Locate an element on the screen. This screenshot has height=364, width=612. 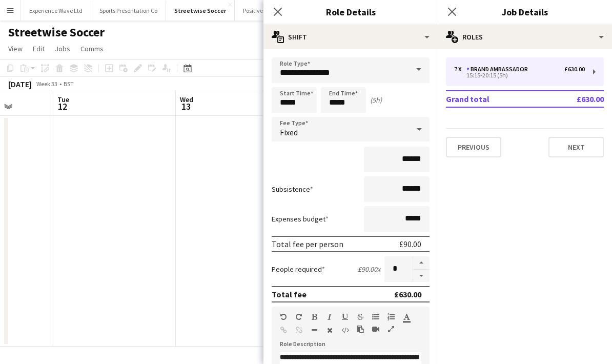
button: Ordered List is located at coordinates (391, 317).